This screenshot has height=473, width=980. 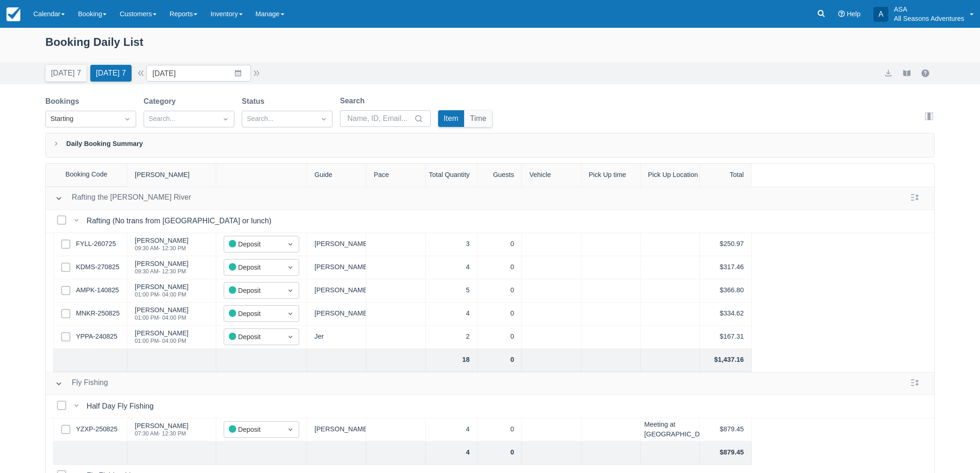 What do you see at coordinates (841, 14) in the screenshot?
I see `i: Help` at bounding box center [841, 14].